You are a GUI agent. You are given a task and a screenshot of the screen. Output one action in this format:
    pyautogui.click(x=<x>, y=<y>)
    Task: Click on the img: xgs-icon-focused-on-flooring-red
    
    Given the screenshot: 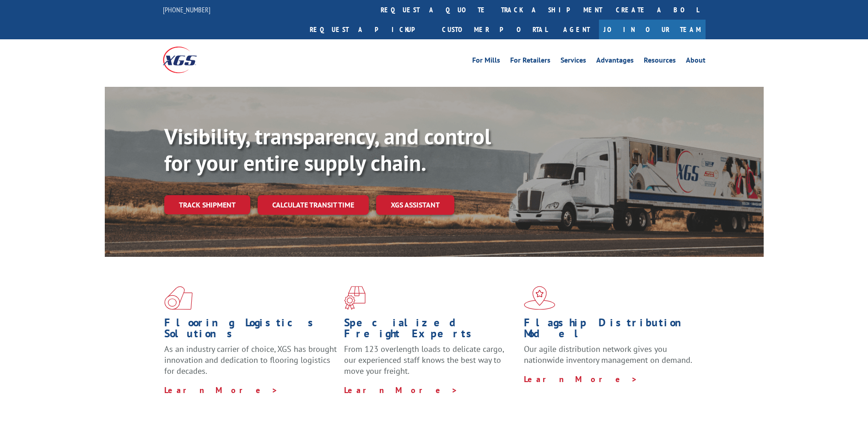 What is the action you would take?
    pyautogui.click(x=355, y=298)
    